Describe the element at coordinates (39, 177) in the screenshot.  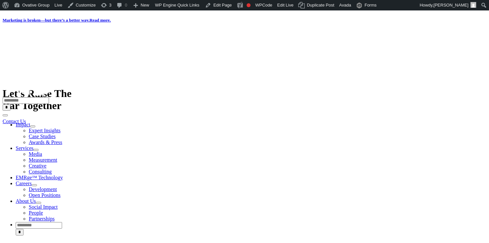
I see `a: EMRge™ Technology` at that location.